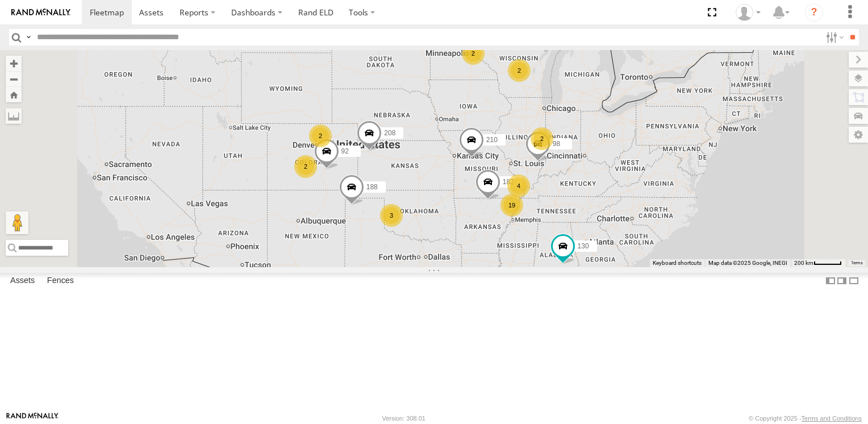 This screenshot has height=424, width=868. I want to click on label: Dock Summary Table to the Right, so click(842, 281).